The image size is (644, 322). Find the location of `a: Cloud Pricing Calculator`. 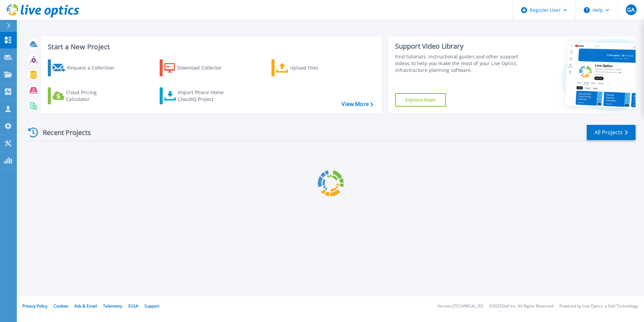

a: Cloud Pricing Calculator is located at coordinates (85, 96).